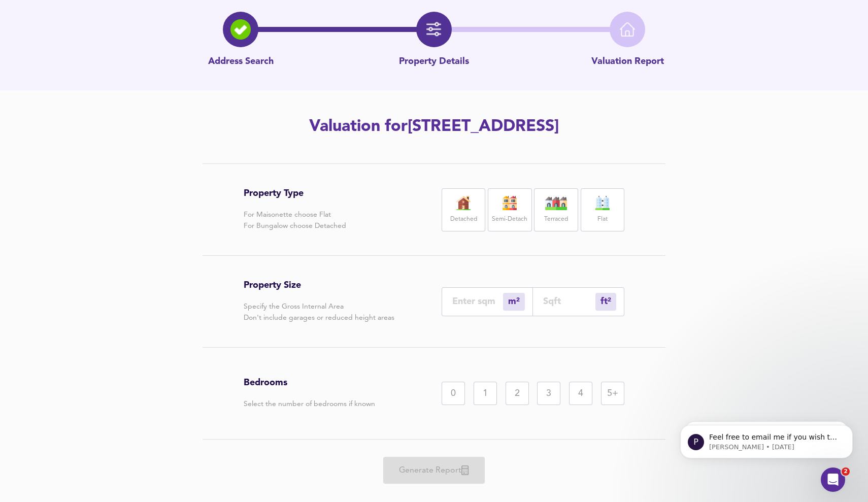  Describe the element at coordinates (846, 472) in the screenshot. I see `span: 2` at that location.